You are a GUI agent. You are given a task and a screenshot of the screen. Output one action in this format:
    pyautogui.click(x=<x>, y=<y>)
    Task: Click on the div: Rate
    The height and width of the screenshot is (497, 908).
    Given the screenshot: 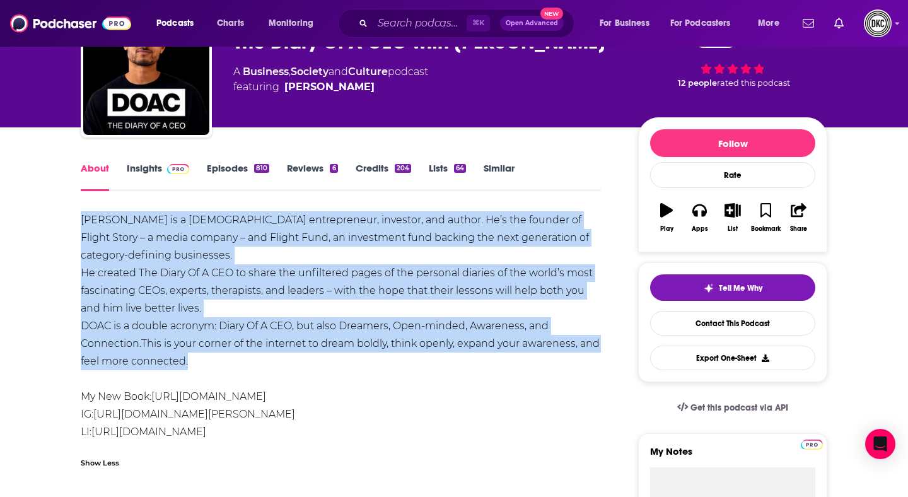 What is the action you would take?
    pyautogui.click(x=733, y=175)
    